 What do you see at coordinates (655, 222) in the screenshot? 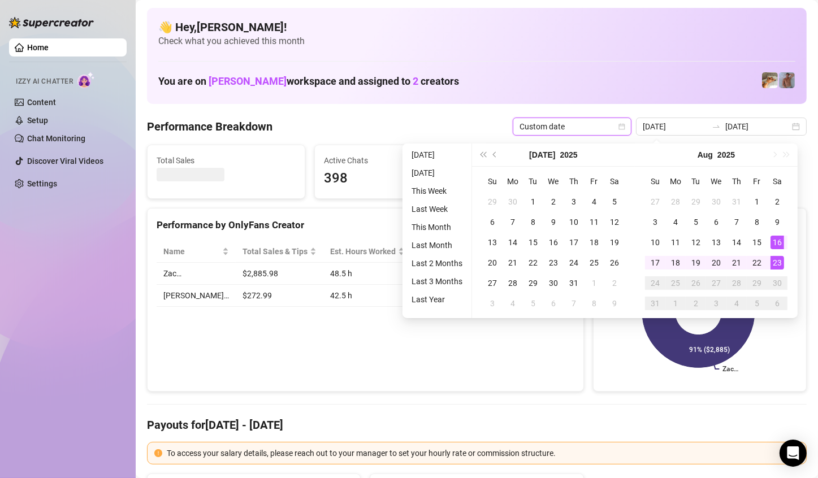
I see `div: 3` at bounding box center [655, 222].